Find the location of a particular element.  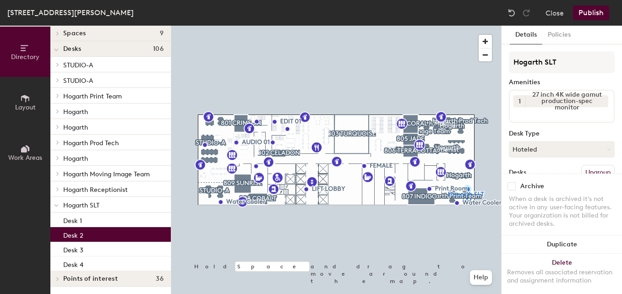

button: Hoteled is located at coordinates (561, 149).